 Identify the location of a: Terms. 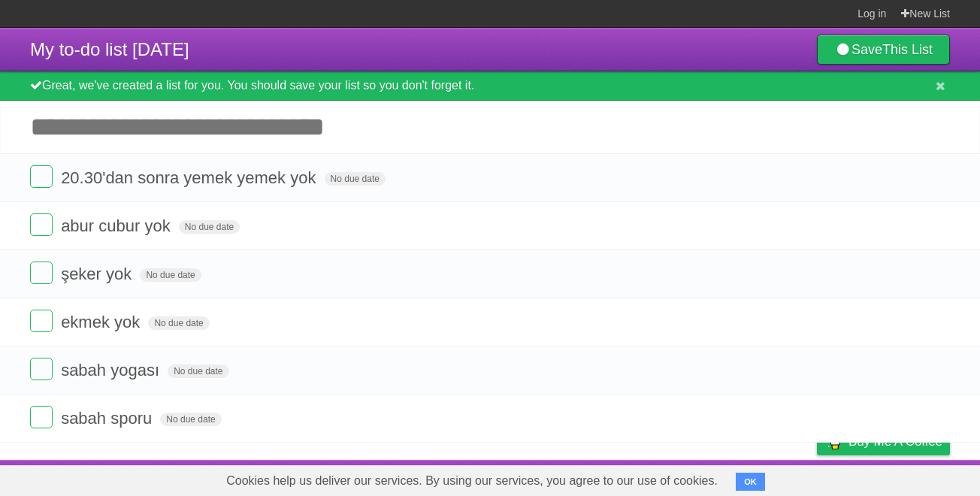
(763, 478).